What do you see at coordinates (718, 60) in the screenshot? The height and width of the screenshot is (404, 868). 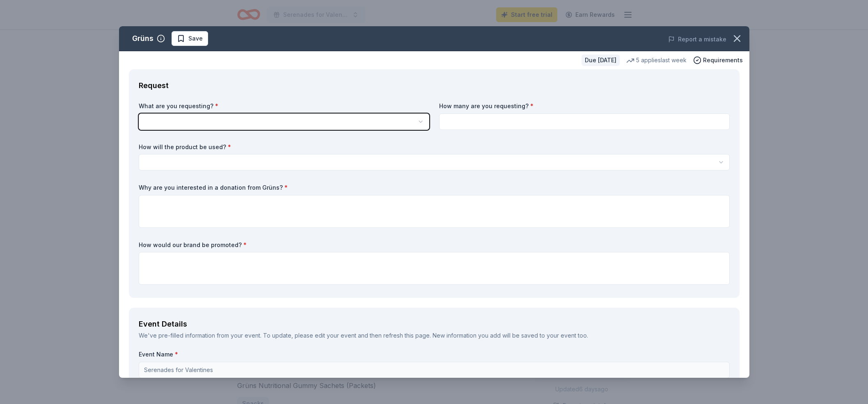 I see `button: Requirements` at bounding box center [718, 60].